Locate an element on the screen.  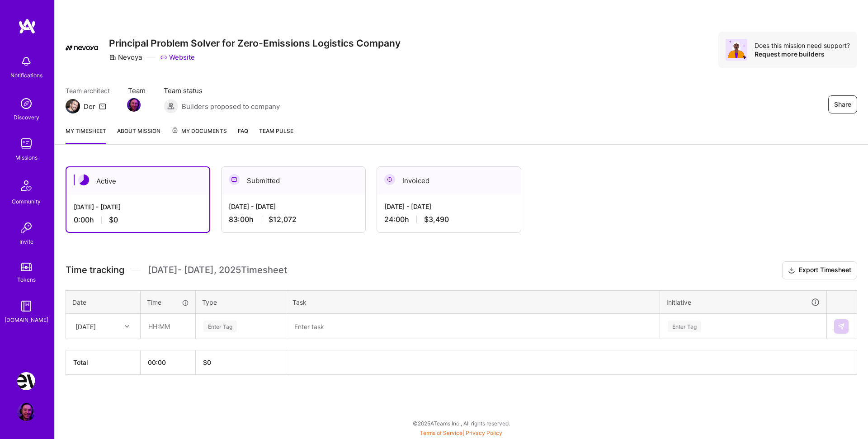
span: $ 0 is located at coordinates (207, 362).